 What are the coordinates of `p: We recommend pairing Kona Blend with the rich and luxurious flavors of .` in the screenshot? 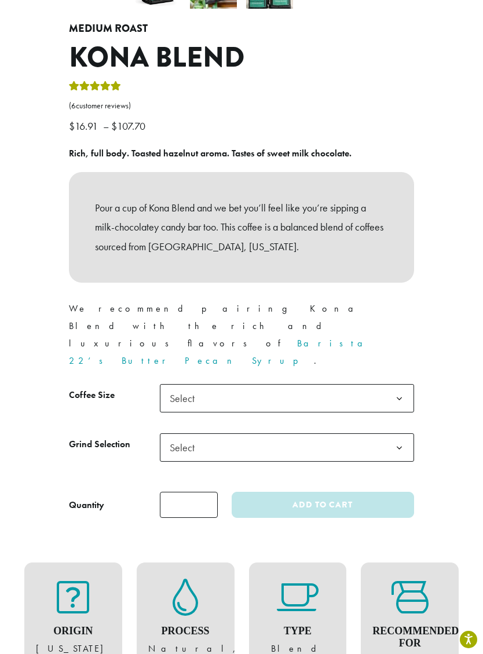 It's located at (242, 335).